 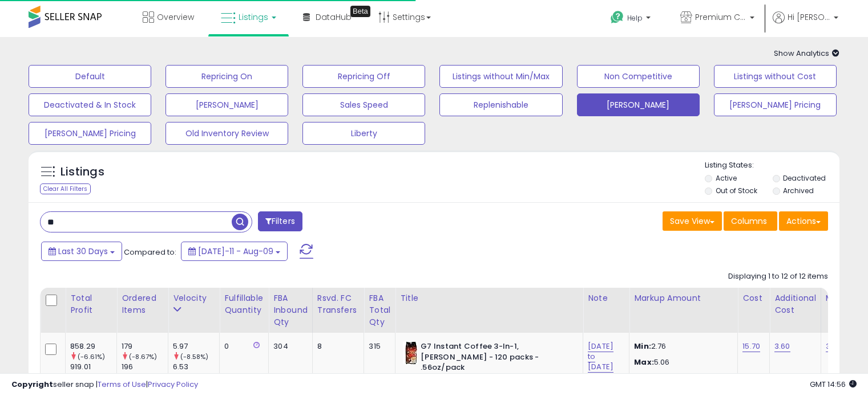 I want to click on button: Default, so click(x=90, y=76).